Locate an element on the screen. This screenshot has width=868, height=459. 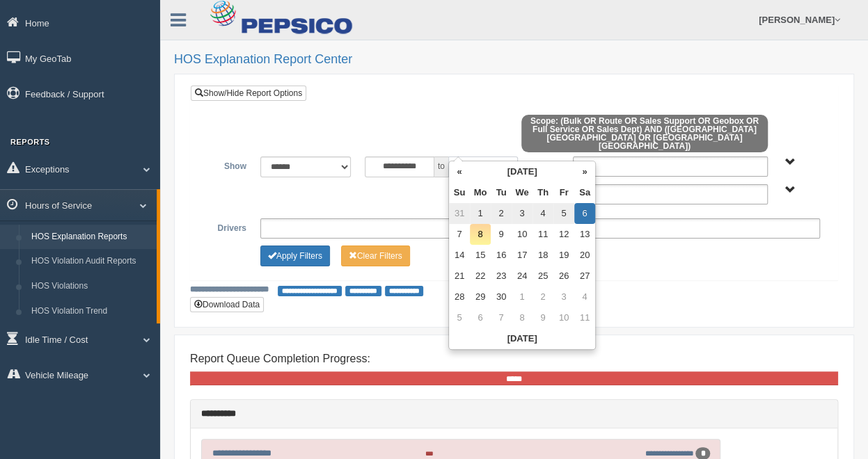
td: 15 is located at coordinates (480, 255).